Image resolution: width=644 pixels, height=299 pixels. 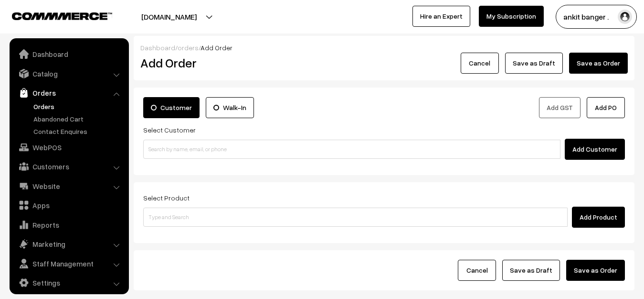 What do you see at coordinates (230, 108) in the screenshot?
I see `label: Walk-In` at bounding box center [230, 108].